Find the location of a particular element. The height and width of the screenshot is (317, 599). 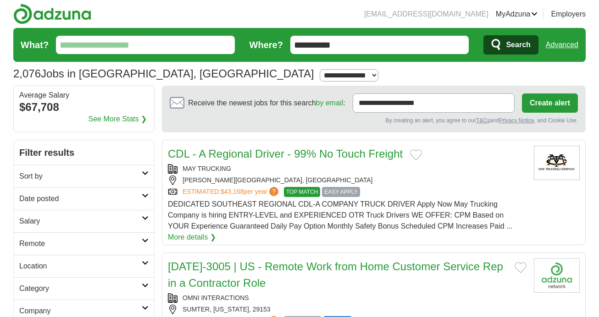

span: TOP MATCH is located at coordinates (302, 192).